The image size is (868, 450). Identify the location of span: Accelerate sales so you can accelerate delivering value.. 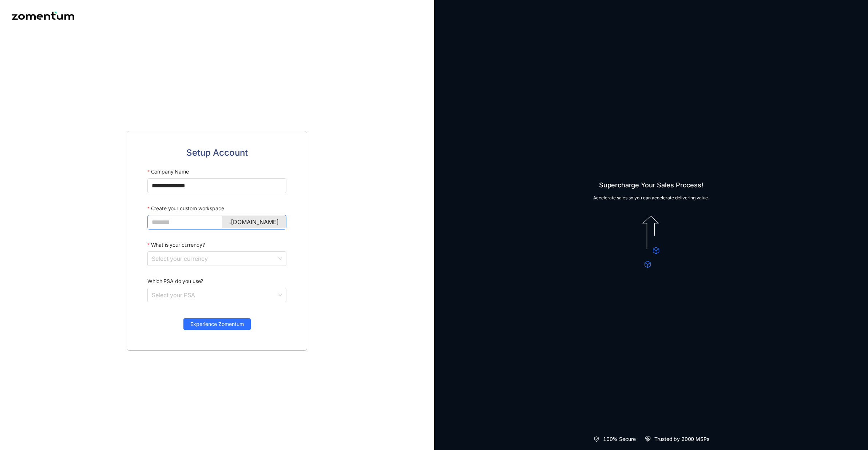
(651, 198).